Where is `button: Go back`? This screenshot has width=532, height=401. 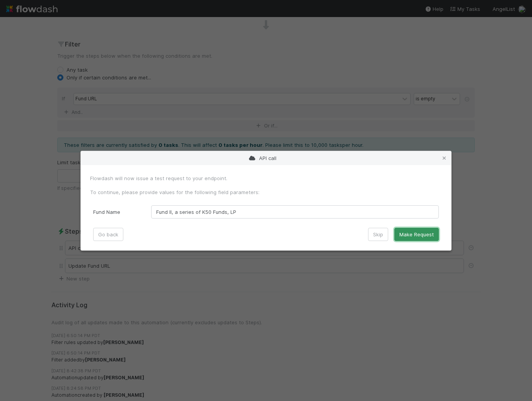
button: Go back is located at coordinates (108, 234).